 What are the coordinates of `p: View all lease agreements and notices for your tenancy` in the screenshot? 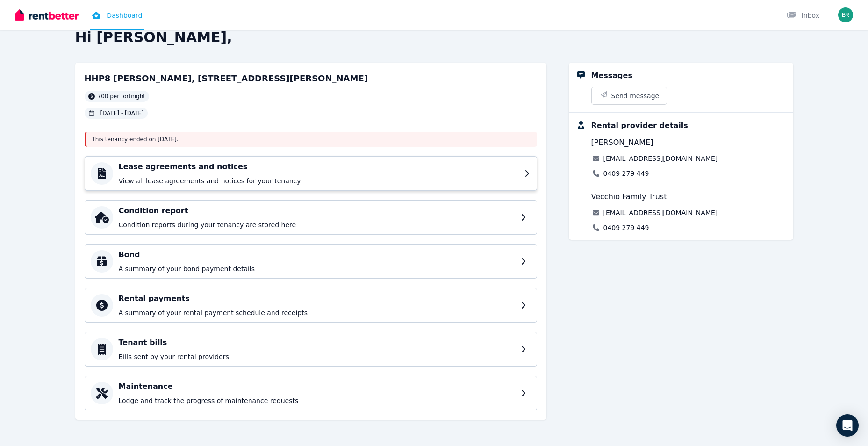 It's located at (319, 181).